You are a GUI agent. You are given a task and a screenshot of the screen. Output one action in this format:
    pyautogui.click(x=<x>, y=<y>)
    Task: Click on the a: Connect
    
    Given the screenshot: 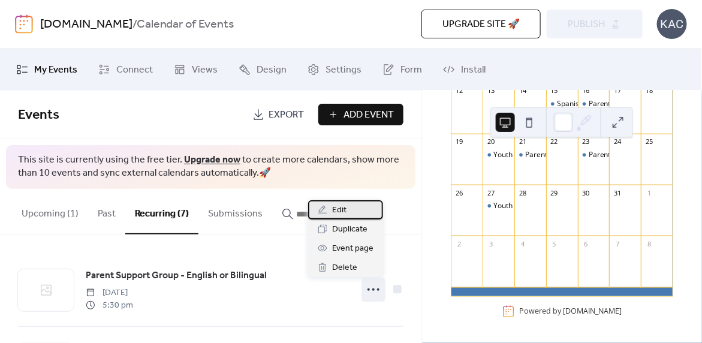 What is the action you would take?
    pyautogui.click(x=125, y=70)
    